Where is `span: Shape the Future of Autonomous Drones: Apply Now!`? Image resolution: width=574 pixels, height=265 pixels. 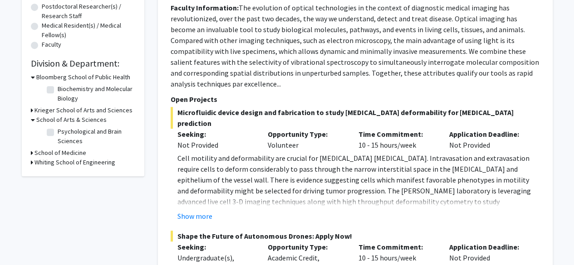 span: Shape the Future of Autonomous Drones: Apply Now! is located at coordinates (355, 236).